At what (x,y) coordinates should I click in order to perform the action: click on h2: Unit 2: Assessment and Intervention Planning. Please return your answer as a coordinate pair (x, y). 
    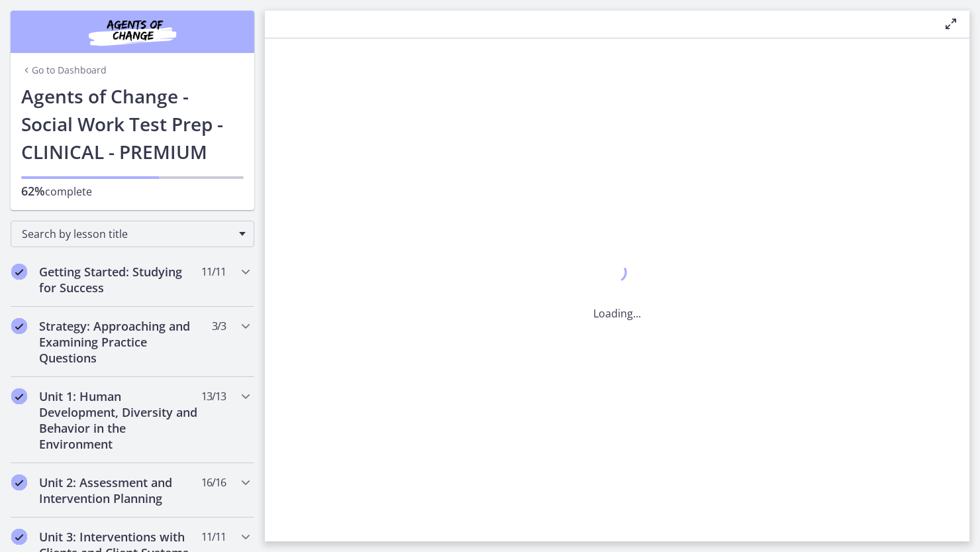
    Looking at the image, I should click on (120, 490).